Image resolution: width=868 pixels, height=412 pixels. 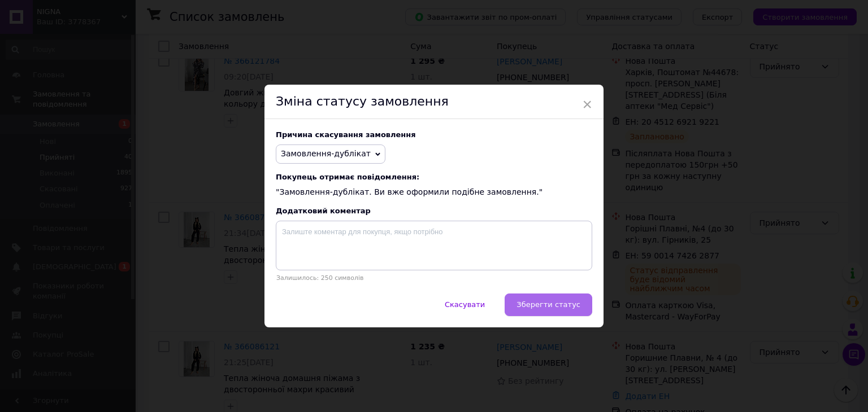 I want to click on div: Причина скасування замовлення, so click(x=434, y=134).